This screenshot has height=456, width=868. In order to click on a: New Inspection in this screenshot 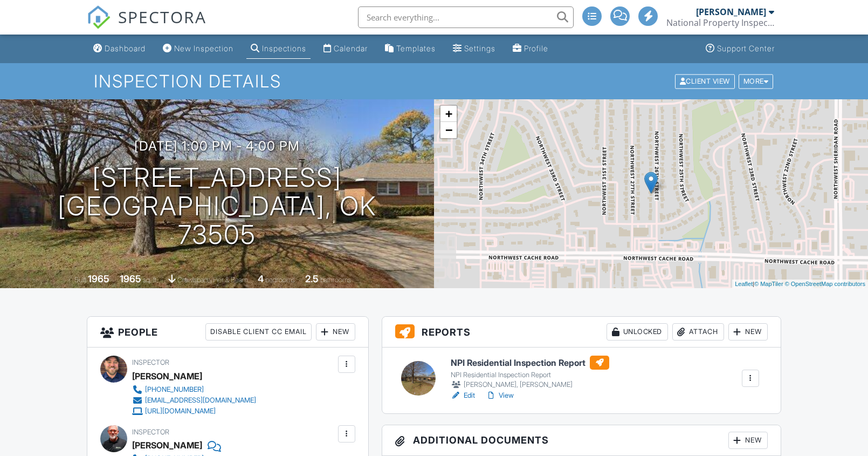, I will do `click(198, 48)`.